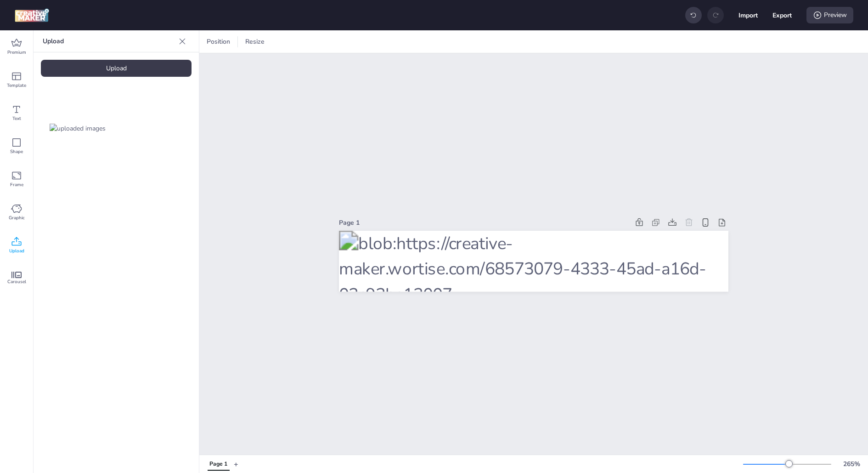  I want to click on div: Preview, so click(830, 15).